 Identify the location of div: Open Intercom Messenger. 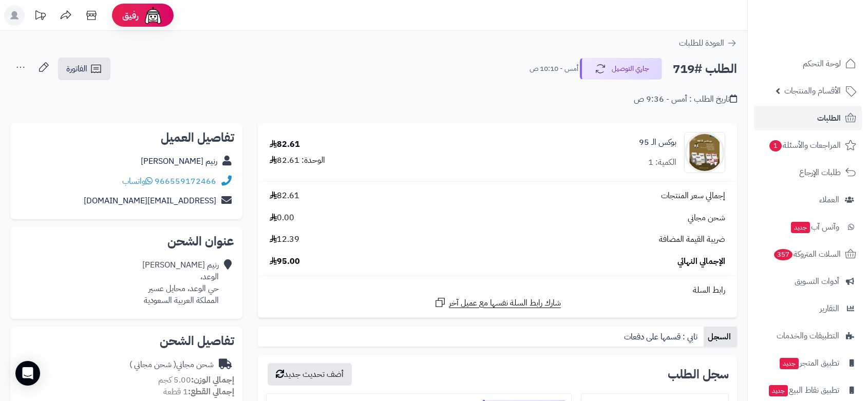
(28, 373).